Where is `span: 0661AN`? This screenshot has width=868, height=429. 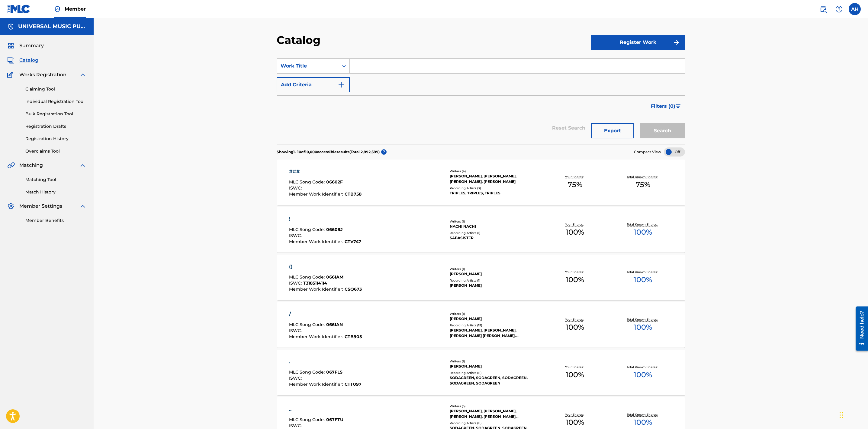 span: 0661AN is located at coordinates (335, 324).